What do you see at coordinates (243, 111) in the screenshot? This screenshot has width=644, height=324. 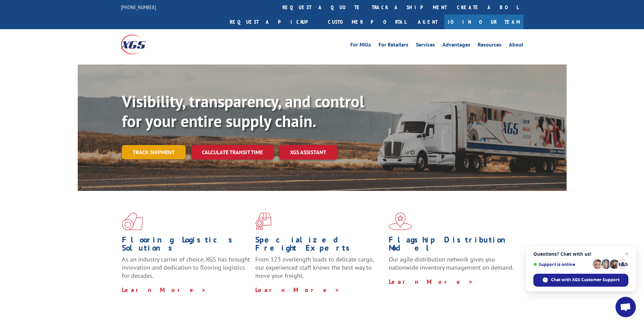 I see `b: Visibility, transparency, and control for your entire supply chain.` at bounding box center [243, 111].